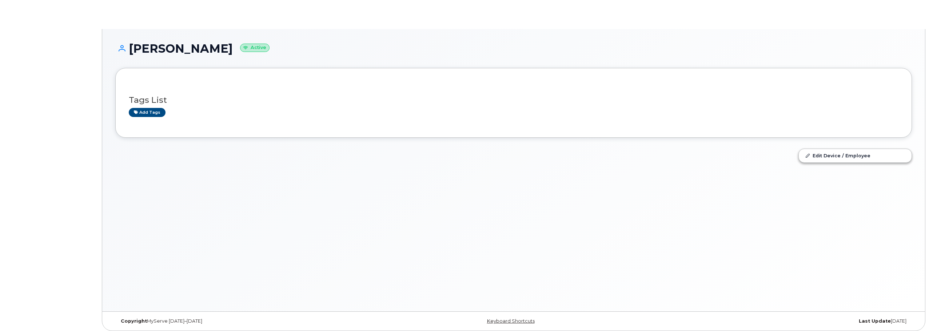  I want to click on strong: Last Update, so click(875, 321).